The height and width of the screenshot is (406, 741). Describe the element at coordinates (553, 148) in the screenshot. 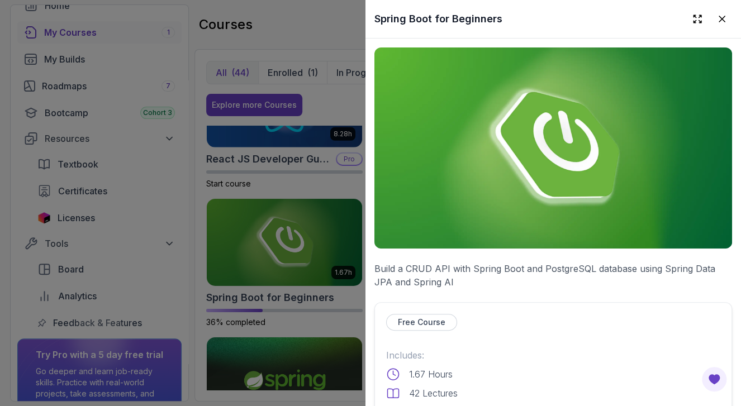

I see `img: spring-boot-for-beginners_thumbnail` at that location.